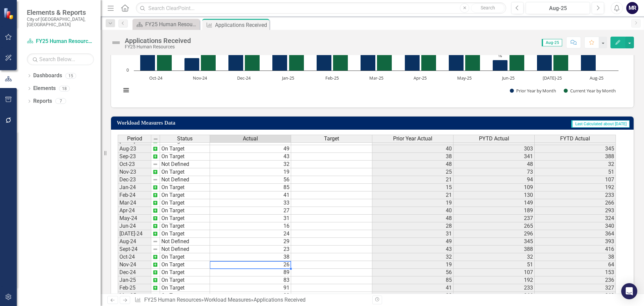  What do you see at coordinates (575, 138) in the screenshot?
I see `span: FYTD Actual` at bounding box center [575, 138].